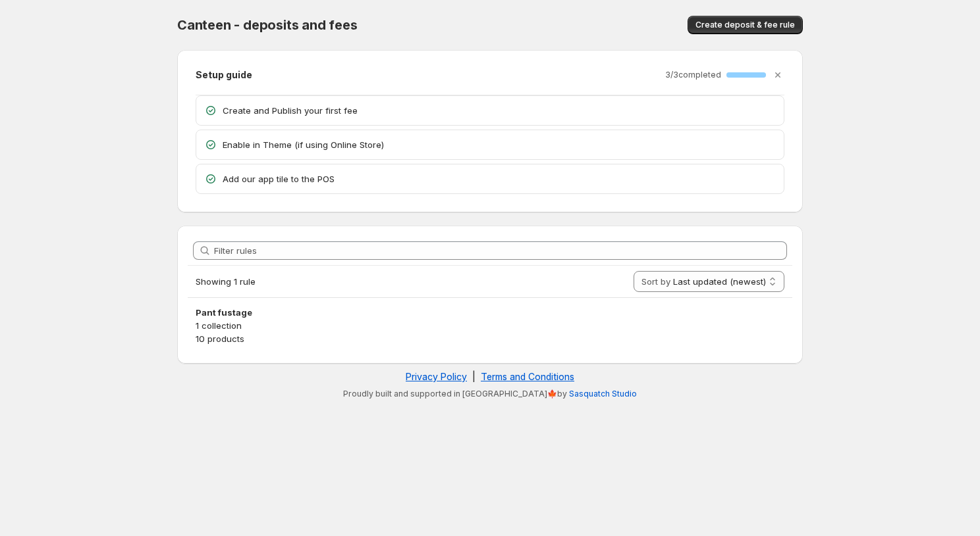 The image size is (980, 536). What do you see at coordinates (490, 325) in the screenshot?
I see `p: 1 collection` at bounding box center [490, 325].